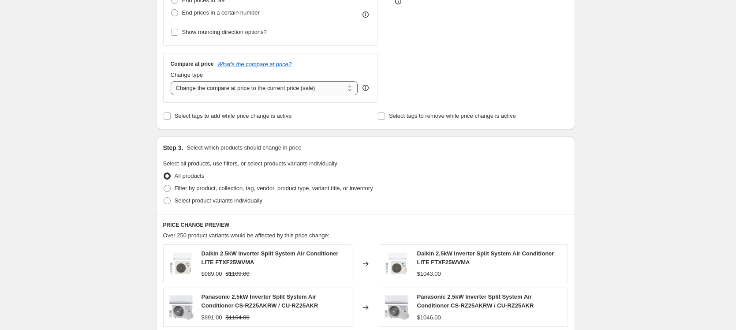  Describe the element at coordinates (224, 32) in the screenshot. I see `span: Show rounding direction options?` at that location.